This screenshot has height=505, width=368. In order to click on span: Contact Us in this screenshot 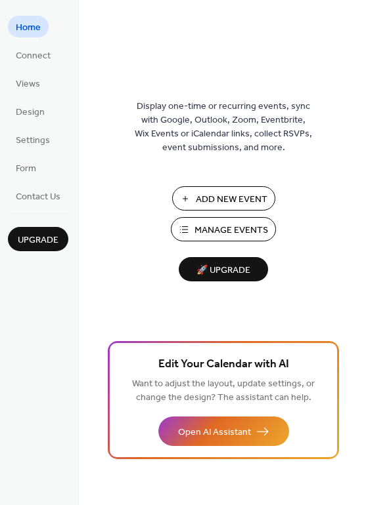, I will do `click(38, 197)`.